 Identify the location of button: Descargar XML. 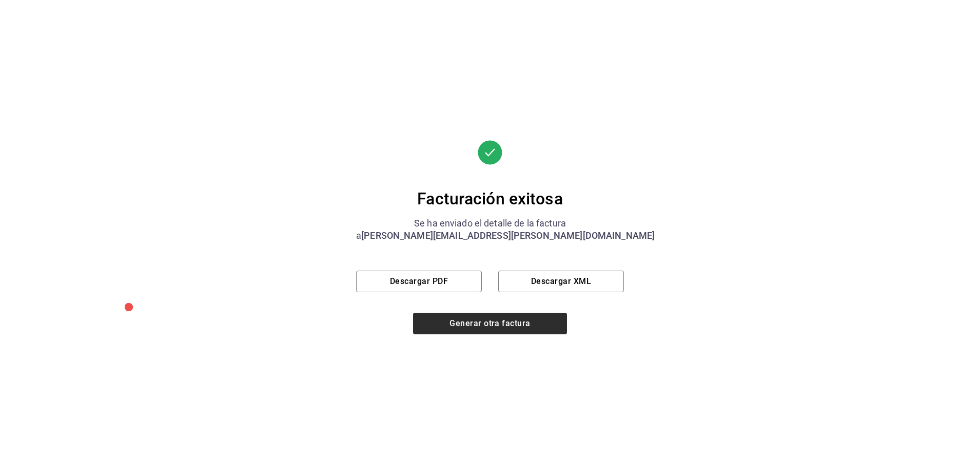
(561, 281).